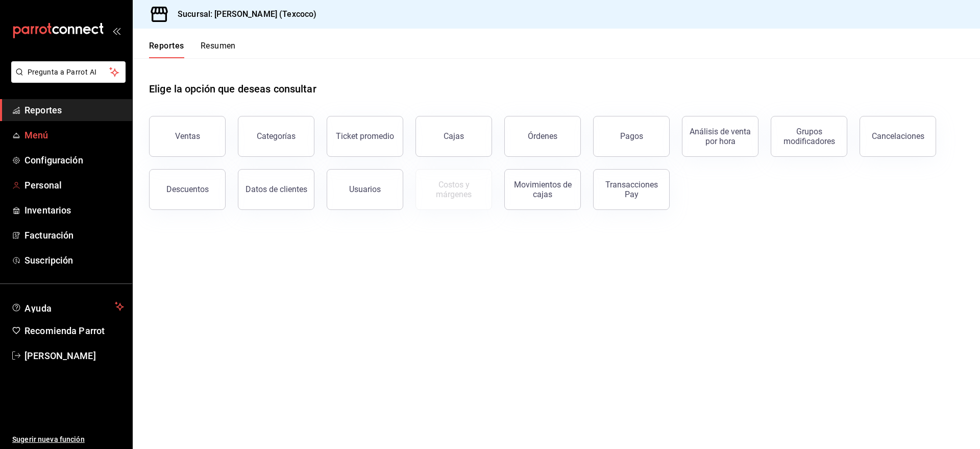 Image resolution: width=980 pixels, height=449 pixels. I want to click on div: Análisis de venta por hora, so click(720, 136).